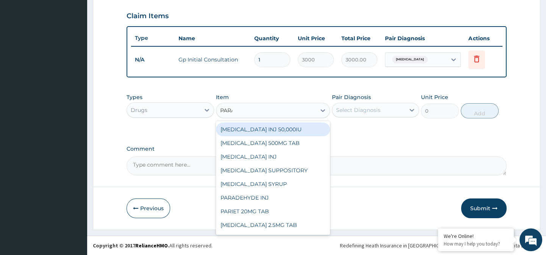  I want to click on th: Type, so click(153, 38).